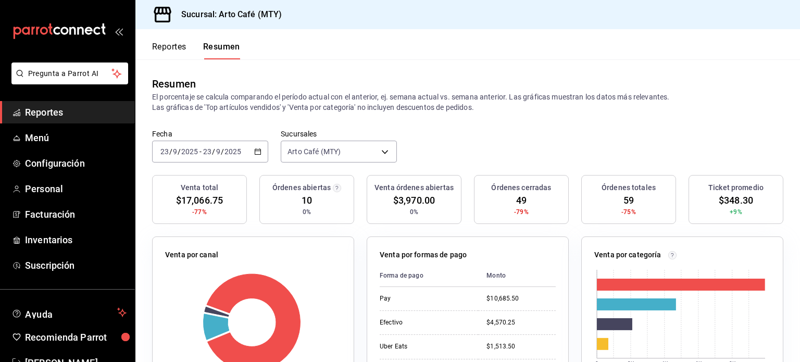 The image size is (800, 362). What do you see at coordinates (119, 31) in the screenshot?
I see `button: open_drawer_menu` at bounding box center [119, 31].